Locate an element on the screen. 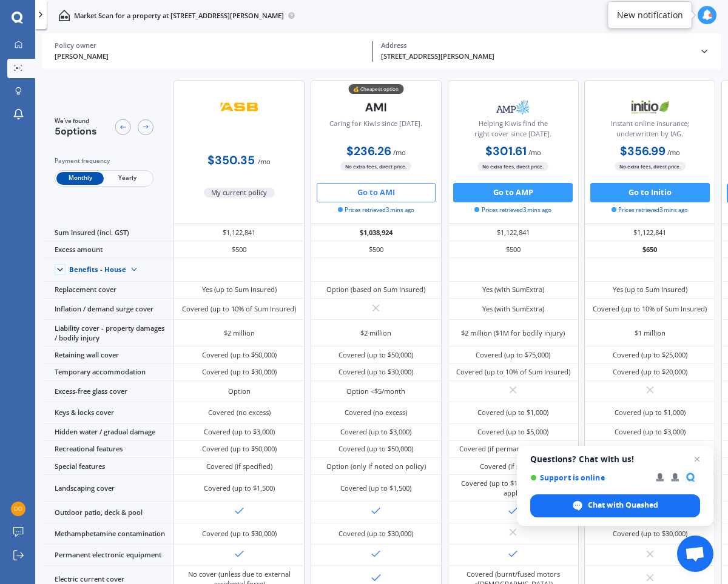 Image resolution: width=728 pixels, height=584 pixels. img: Initio.webp is located at coordinates (649, 107).